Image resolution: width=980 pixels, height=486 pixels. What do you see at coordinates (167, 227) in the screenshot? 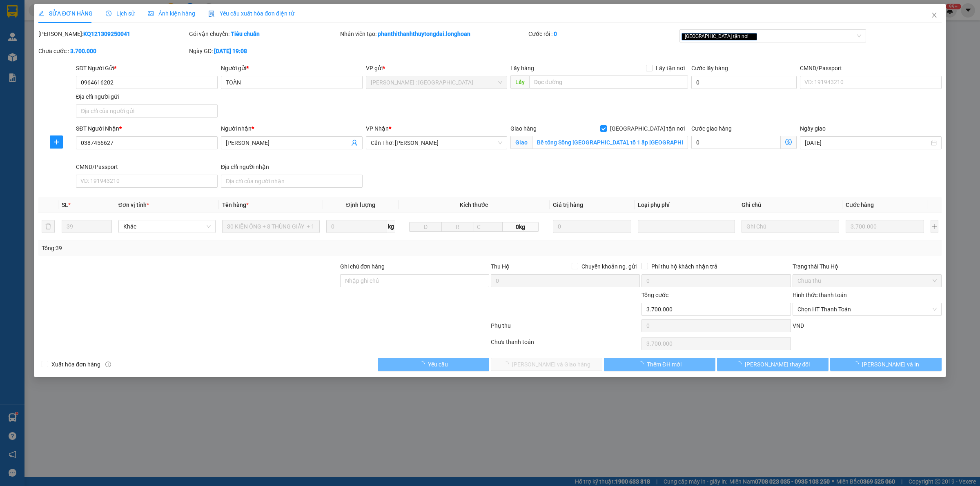
I see `span: Khác` at bounding box center [167, 227].